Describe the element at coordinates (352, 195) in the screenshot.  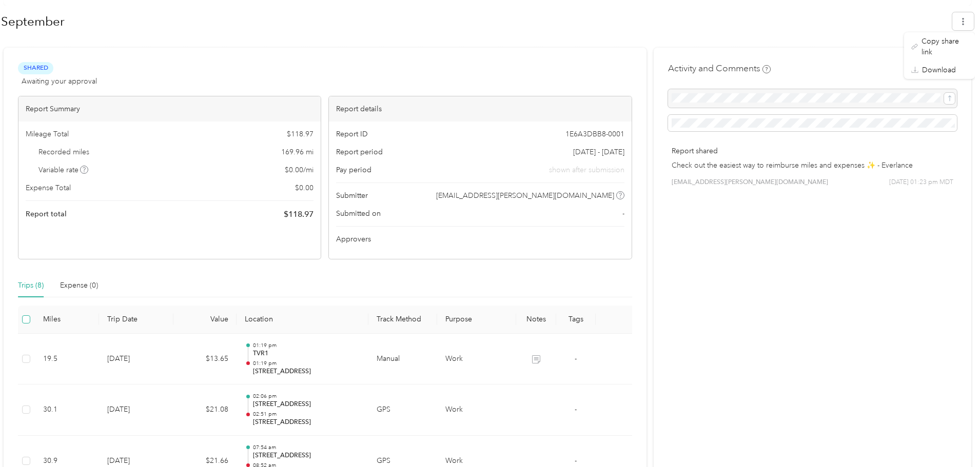
I see `span: Submitter` at that location.